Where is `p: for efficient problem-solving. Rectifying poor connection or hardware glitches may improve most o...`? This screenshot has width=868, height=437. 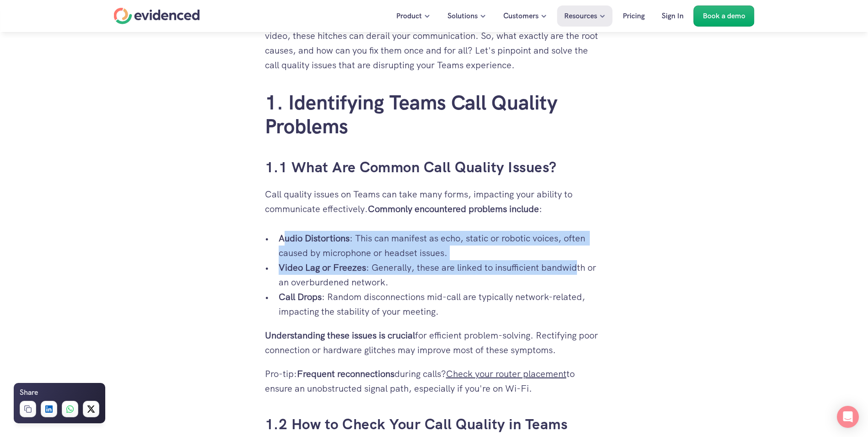
p: for efficient problem-solving. Rectifying poor connection or hardware glitches may improve most o... is located at coordinates (434, 342).